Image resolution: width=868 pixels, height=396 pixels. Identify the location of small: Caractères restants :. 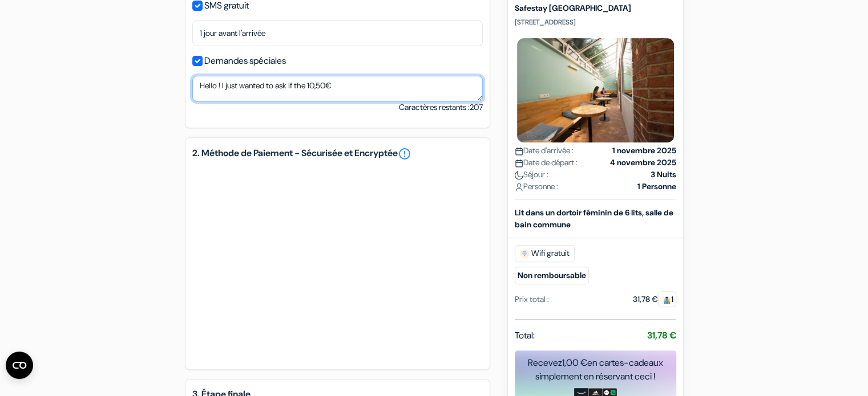
(440, 107).